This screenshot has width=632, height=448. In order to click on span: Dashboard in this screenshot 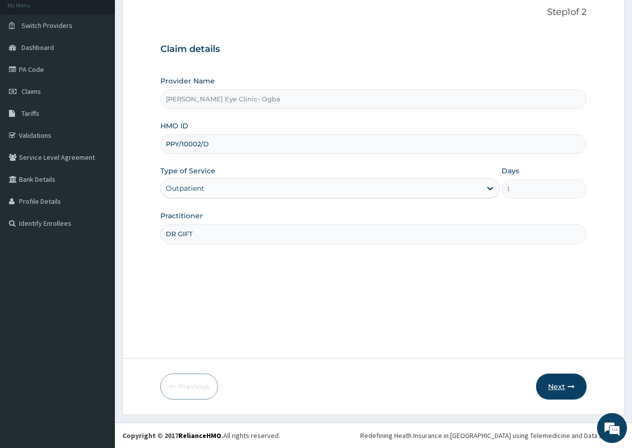, I will do `click(37, 47)`.